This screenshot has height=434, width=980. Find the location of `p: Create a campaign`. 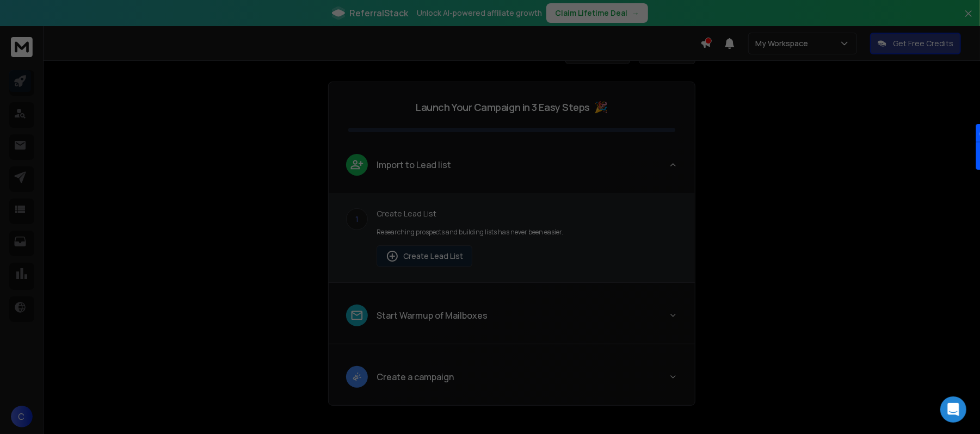

p: Create a campaign is located at coordinates (415, 377).